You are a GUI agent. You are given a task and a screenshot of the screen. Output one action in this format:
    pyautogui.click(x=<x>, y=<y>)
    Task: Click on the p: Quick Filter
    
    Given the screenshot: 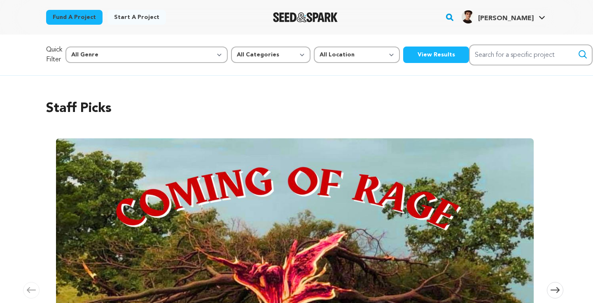 What is the action you would take?
    pyautogui.click(x=54, y=55)
    